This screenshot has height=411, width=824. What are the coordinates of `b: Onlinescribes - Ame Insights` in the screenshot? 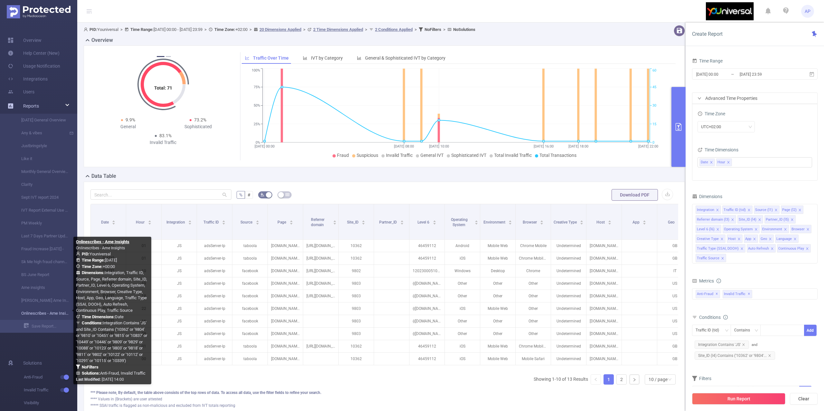 It's located at (103, 241).